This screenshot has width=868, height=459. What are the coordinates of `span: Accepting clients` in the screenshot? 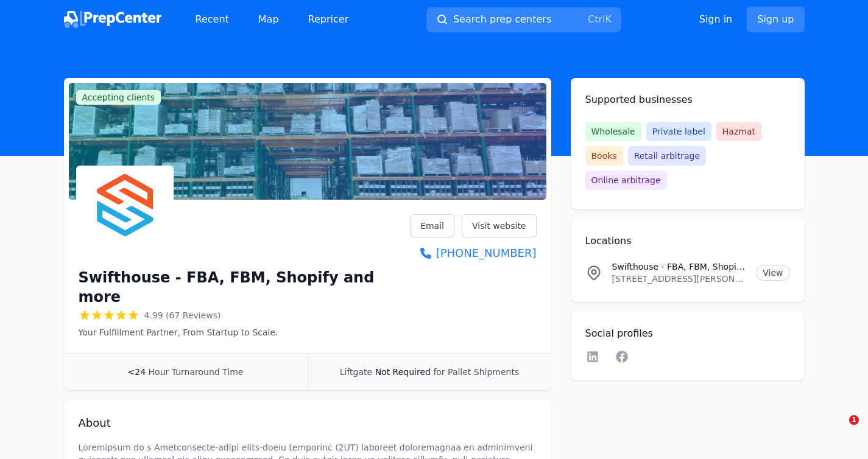 It's located at (119, 98).